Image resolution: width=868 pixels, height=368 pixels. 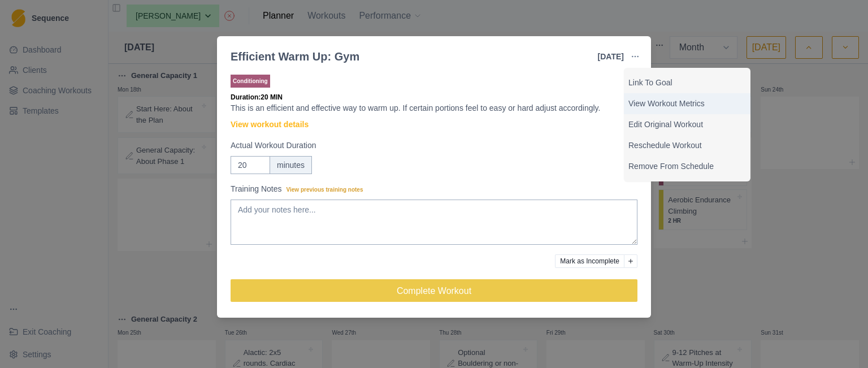 What do you see at coordinates (325, 190) in the screenshot?
I see `span: View previous training notes` at bounding box center [325, 190].